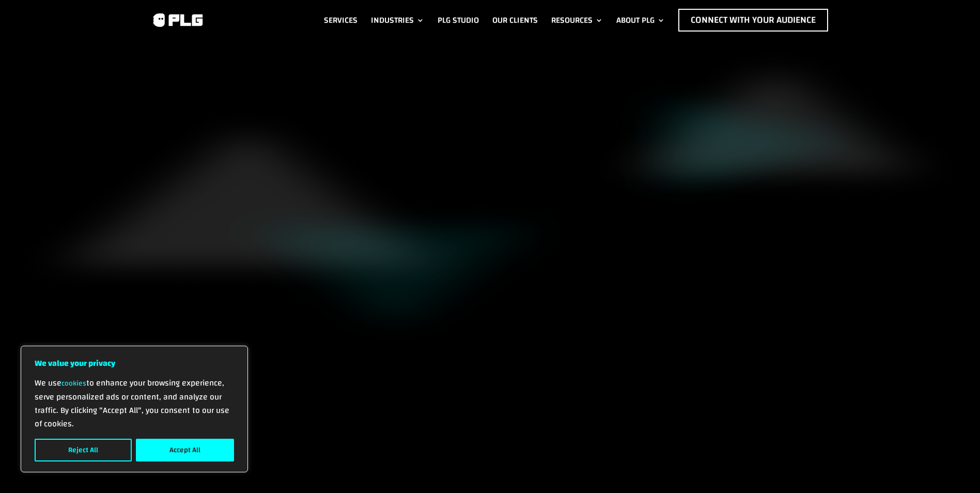  What do you see at coordinates (397, 20) in the screenshot?
I see `a: Industries` at bounding box center [397, 20].